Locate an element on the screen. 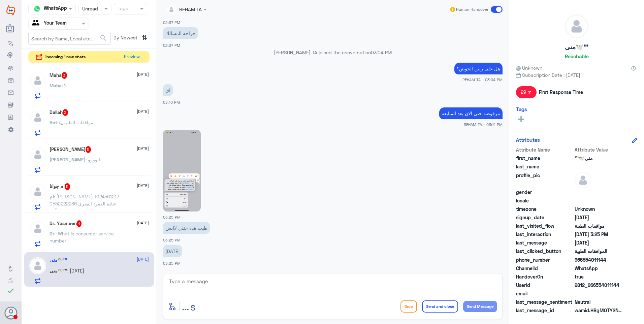 Image resolution: width=644 pixels, height=324 pixels. span: phone_number is located at coordinates (545, 259).